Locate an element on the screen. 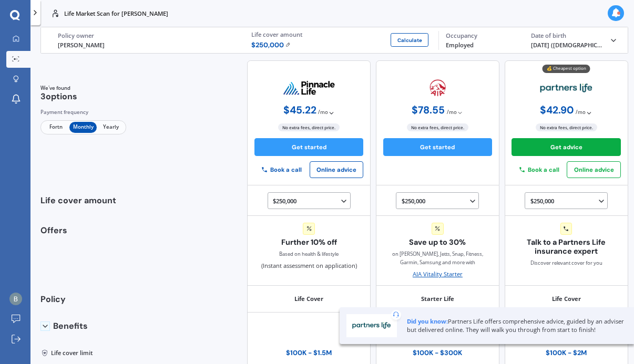 Image resolution: width=634 pixels, height=364 pixels. img: pinnacle.webp is located at coordinates (309, 88).